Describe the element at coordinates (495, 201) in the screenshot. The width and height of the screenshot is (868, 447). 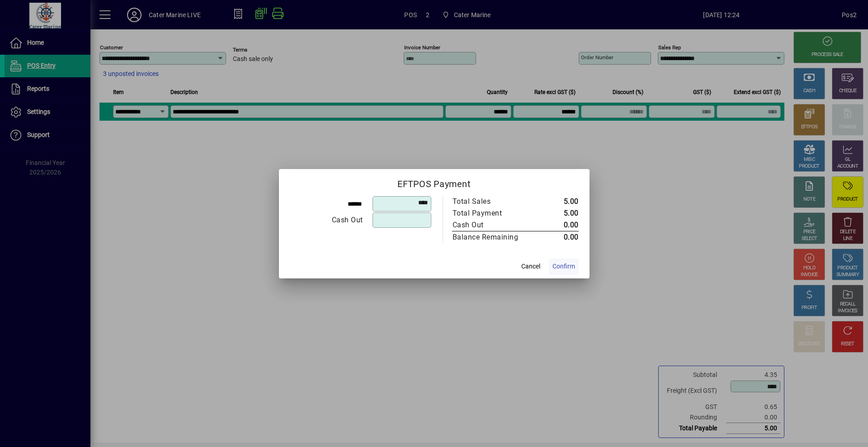
I see `td: Total Sales` at that location.